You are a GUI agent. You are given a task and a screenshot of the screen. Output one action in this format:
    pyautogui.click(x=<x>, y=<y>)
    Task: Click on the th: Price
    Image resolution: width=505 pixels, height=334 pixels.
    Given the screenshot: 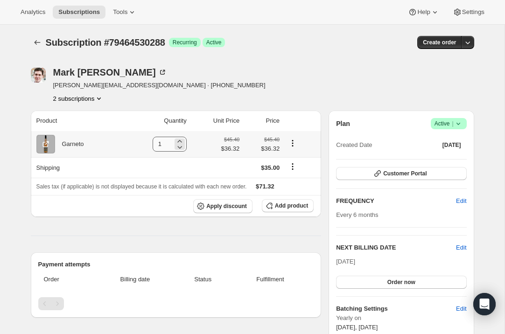 What is the action you would take?
    pyautogui.click(x=262, y=121)
    